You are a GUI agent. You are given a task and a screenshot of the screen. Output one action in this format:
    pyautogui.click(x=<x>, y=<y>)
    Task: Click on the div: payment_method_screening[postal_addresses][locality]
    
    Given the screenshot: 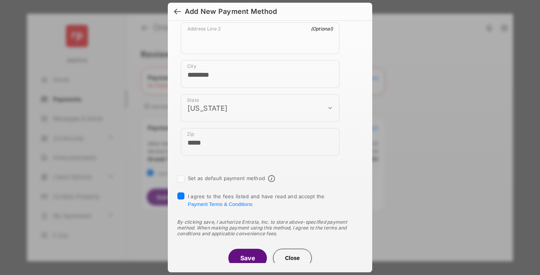 What is the action you would take?
    pyautogui.click(x=260, y=74)
    